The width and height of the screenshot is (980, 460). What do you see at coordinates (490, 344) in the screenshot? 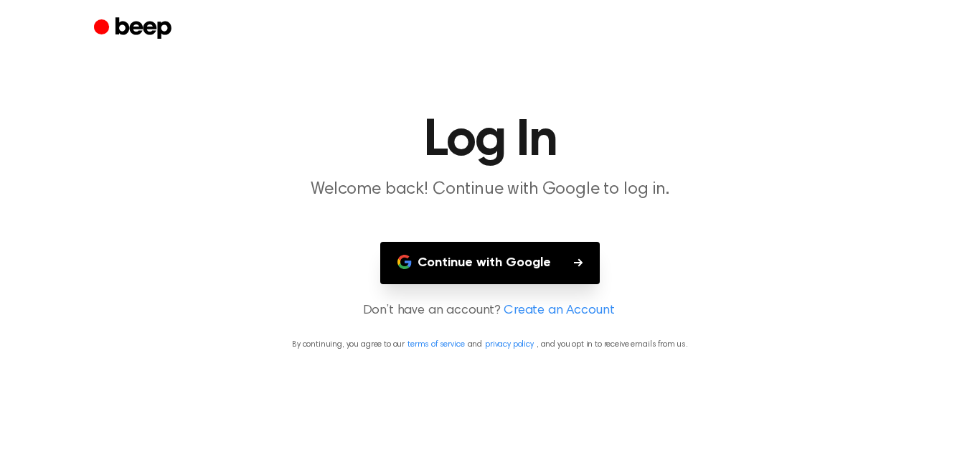
I see `p: By continuing, you agree to our and , and you opt in to receive emails from us.` at bounding box center [490, 344].